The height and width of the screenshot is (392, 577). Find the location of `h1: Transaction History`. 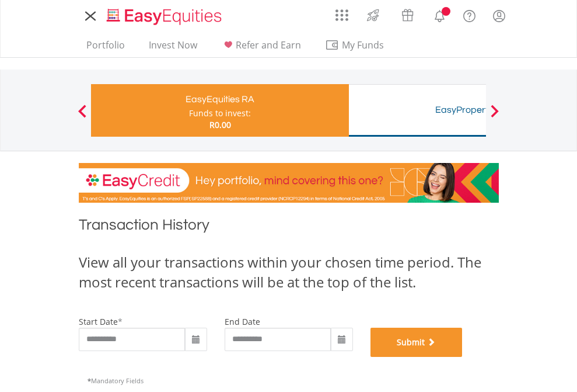

h1: Transaction History is located at coordinates (289, 227).